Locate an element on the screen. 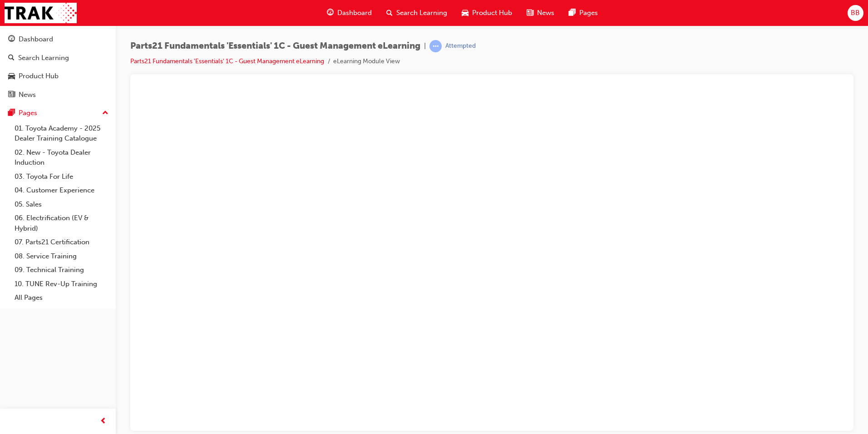 This screenshot has width=868, height=434. div: Search Learning is located at coordinates (44, 58).